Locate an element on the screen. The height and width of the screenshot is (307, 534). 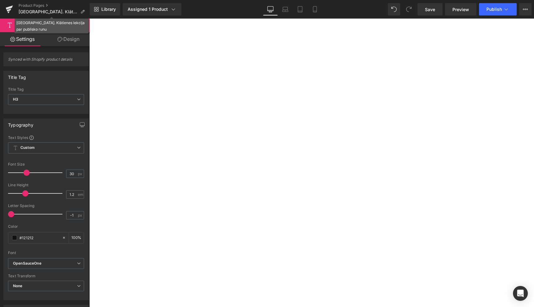
a: Product Pages is located at coordinates (54, 6).